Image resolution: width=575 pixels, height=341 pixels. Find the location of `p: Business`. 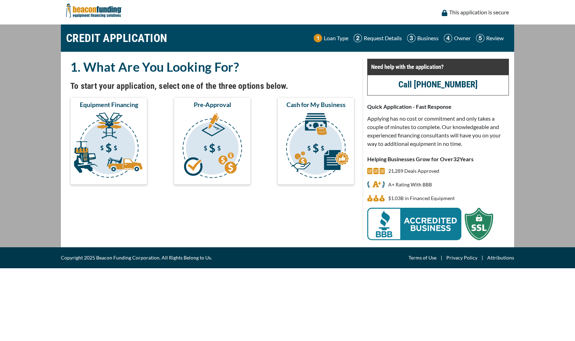

p: Business is located at coordinates (428, 38).